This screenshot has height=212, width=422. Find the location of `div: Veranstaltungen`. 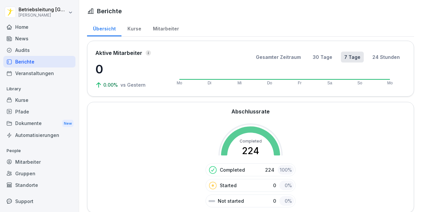

div: Veranstaltungen is located at coordinates (39, 73).